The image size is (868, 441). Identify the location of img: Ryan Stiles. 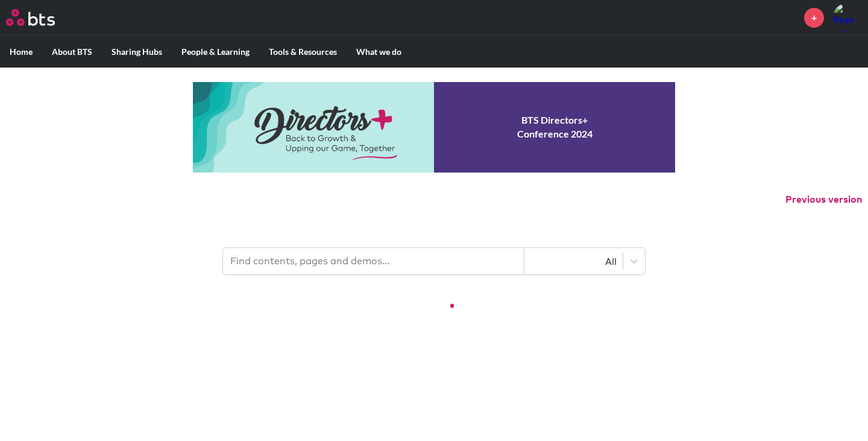
(848, 17).